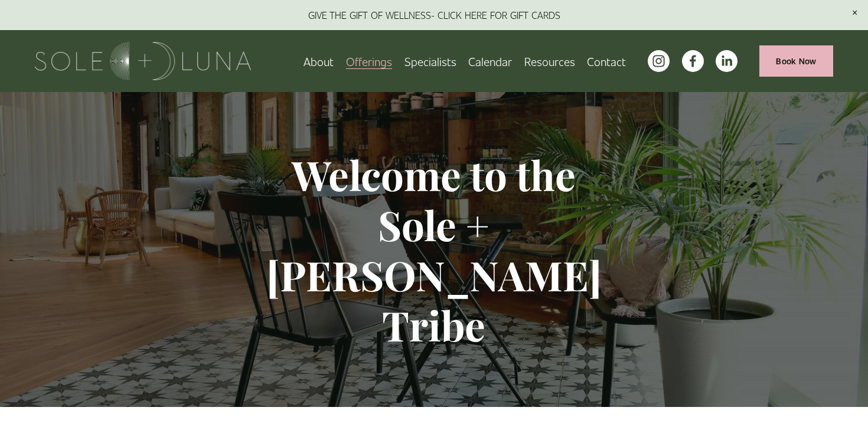 This screenshot has height=440, width=868. Describe the element at coordinates (607, 61) in the screenshot. I see `a: Contact` at that location.